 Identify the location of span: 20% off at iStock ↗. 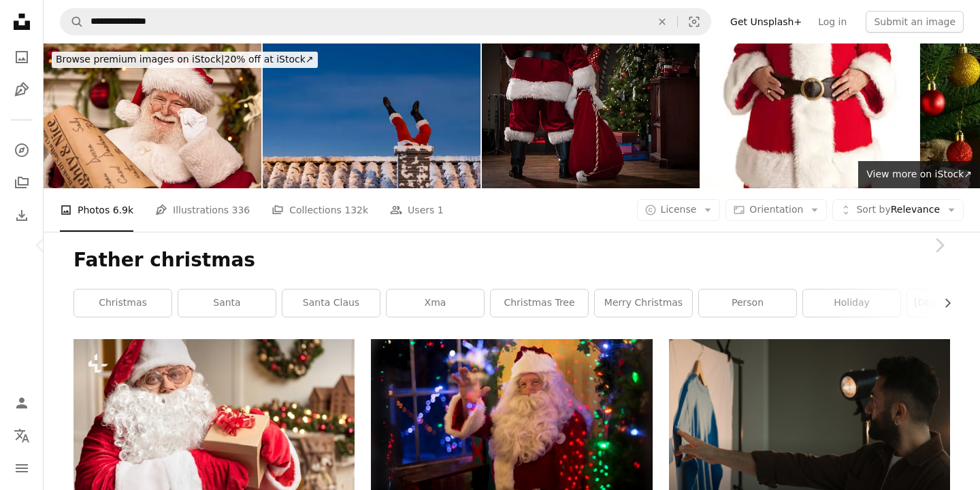
(185, 59).